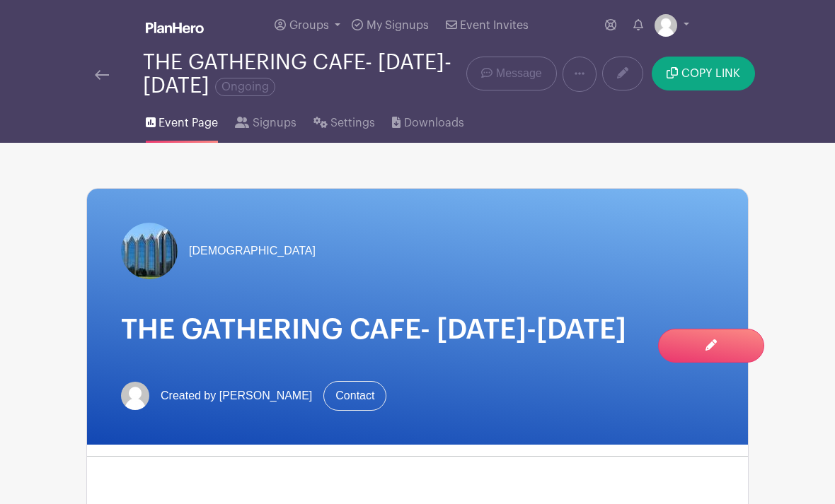 The image size is (835, 504). Describe the element at coordinates (245, 87) in the screenshot. I see `span: Ongoing` at that location.